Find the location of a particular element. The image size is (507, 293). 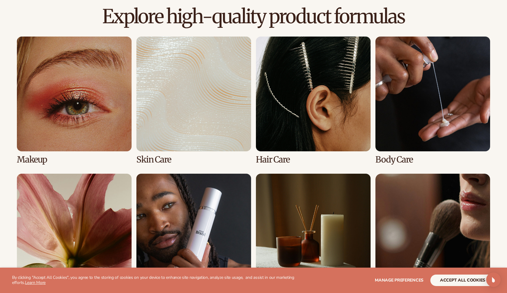

h2: Explore high-quality product formulas is located at coordinates (254, 16).